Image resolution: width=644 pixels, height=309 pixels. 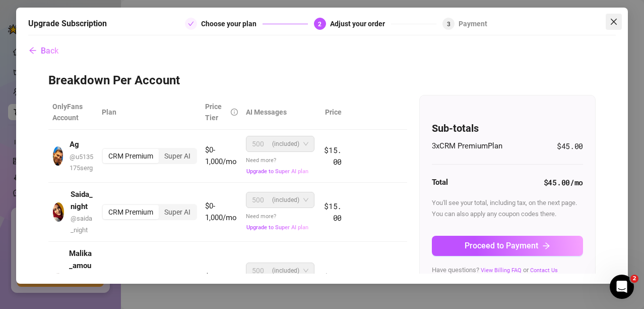 I want to click on strong: Saida_night, so click(x=81, y=201).